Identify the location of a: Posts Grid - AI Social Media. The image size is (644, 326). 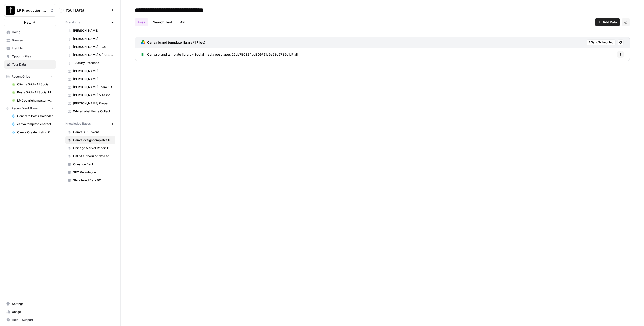
(33, 92).